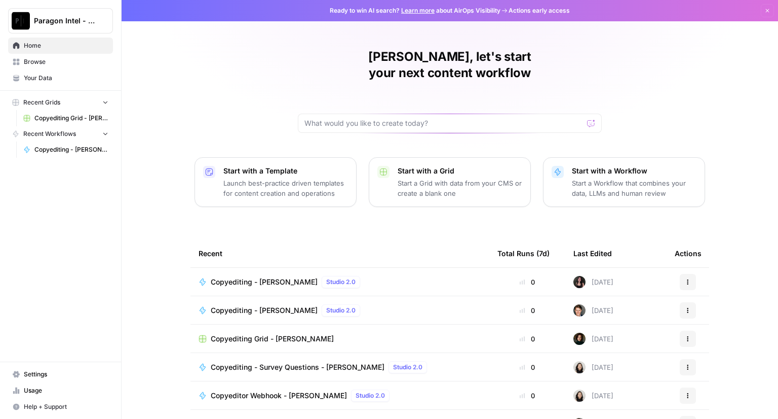  I want to click on span: Settings, so click(66, 374).